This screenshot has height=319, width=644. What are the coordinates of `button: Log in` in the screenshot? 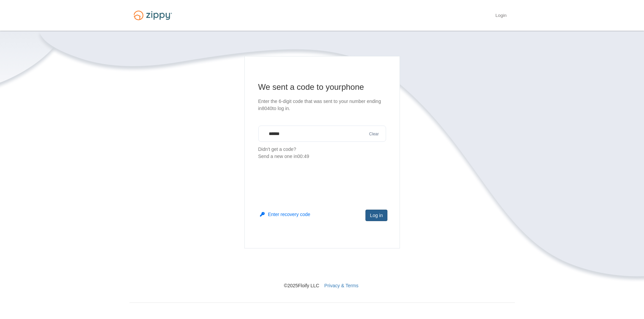 It's located at (376, 215).